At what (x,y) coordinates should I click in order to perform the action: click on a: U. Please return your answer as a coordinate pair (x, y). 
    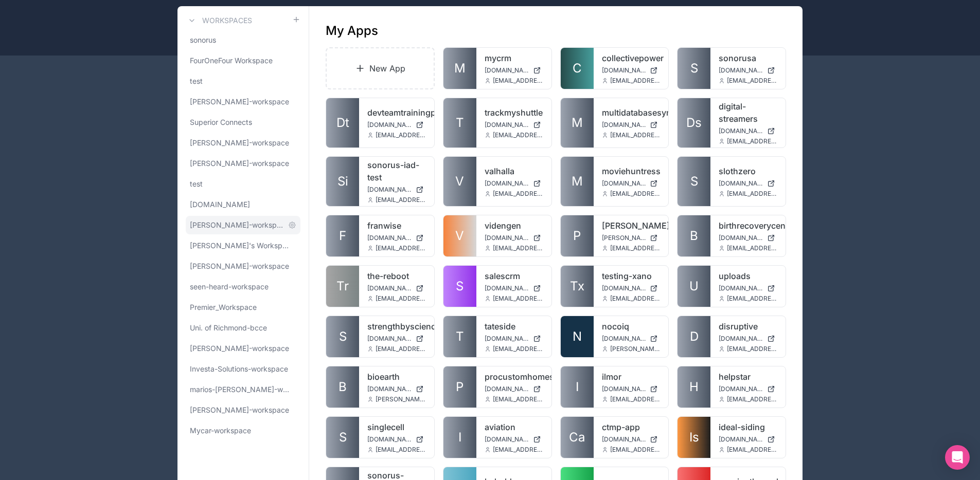
    Looking at the image, I should click on (694, 287).